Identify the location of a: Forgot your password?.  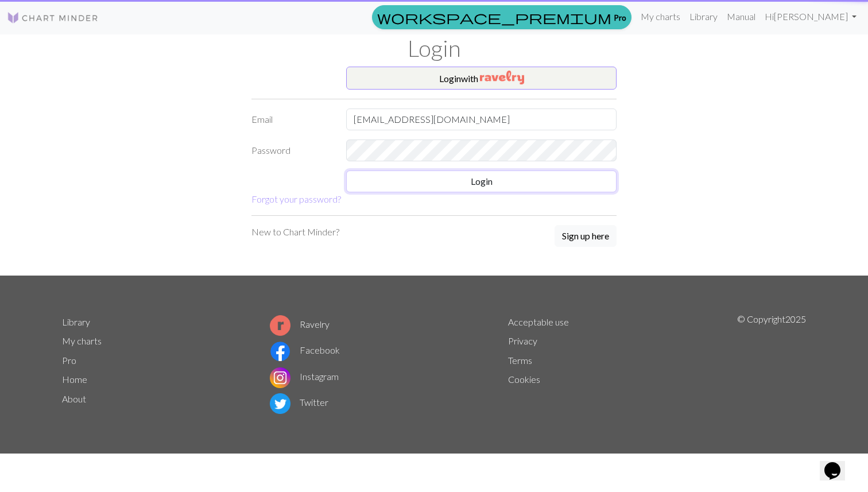
(296, 199).